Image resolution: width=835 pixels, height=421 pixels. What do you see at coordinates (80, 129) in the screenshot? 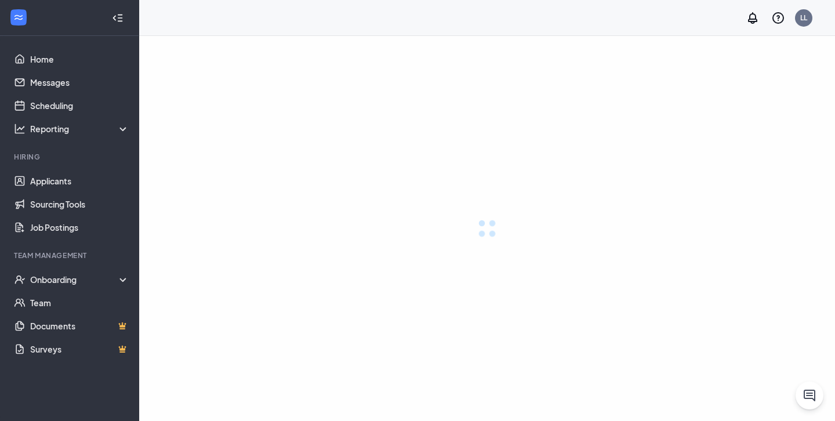
I see `div: Reporting` at bounding box center [80, 129].